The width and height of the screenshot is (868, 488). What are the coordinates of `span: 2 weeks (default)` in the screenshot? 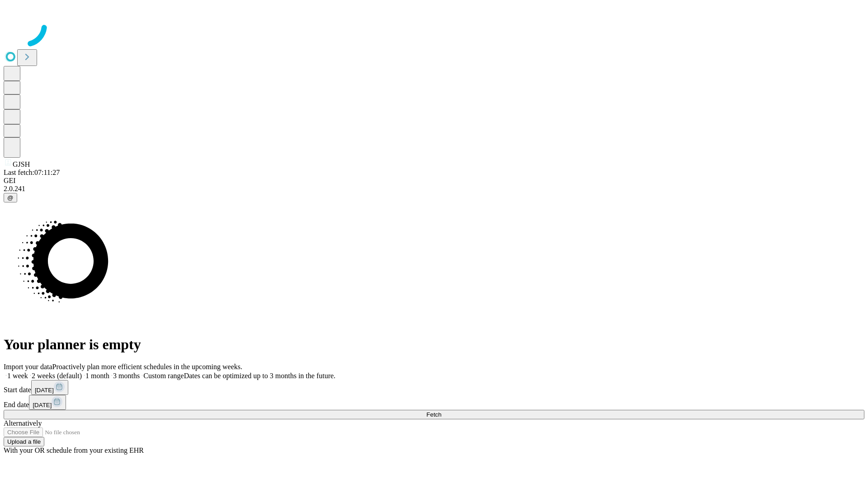 It's located at (56, 375).